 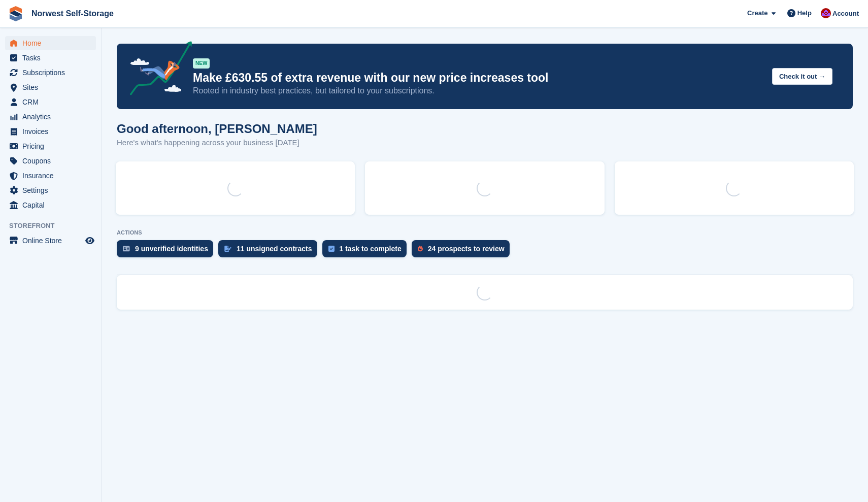 I want to click on img: price-adjustments-announcement-icon-8257ccfd72463d97f412b2fc003d46551f7dbcb40ab6d574587a9cd5c0d94..., so click(x=157, y=70).